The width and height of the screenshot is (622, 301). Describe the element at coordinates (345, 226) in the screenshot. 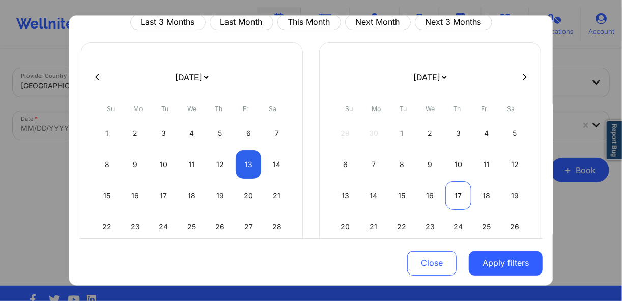

I see `div: Sun Jul 20 2025` at that location.